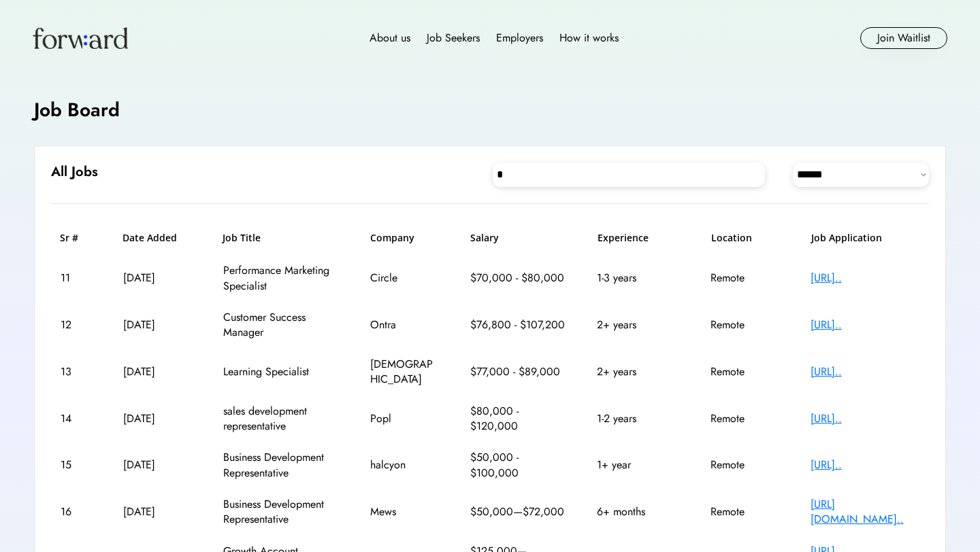 The image size is (980, 552). What do you see at coordinates (156, 238) in the screenshot?
I see `h6: Date Added` at bounding box center [156, 238].